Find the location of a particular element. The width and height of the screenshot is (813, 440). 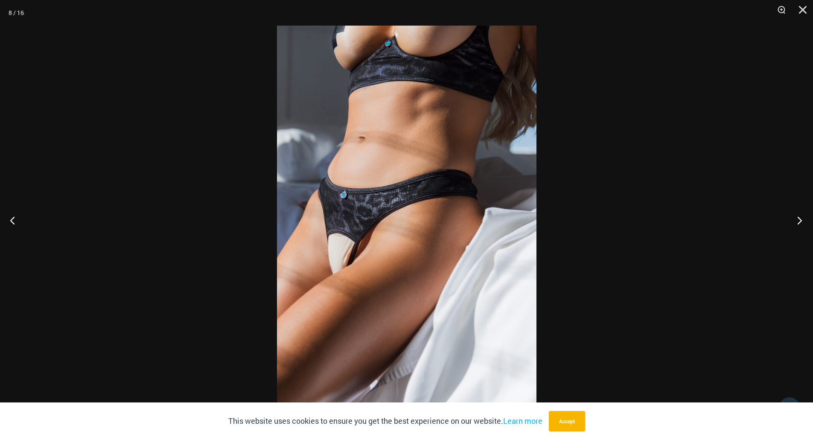

a: Learn more is located at coordinates (523, 421).